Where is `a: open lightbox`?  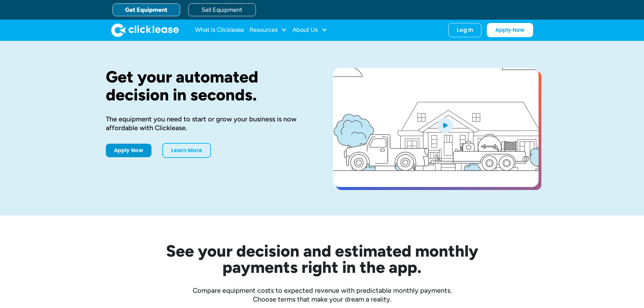 a: open lightbox is located at coordinates (436, 128).